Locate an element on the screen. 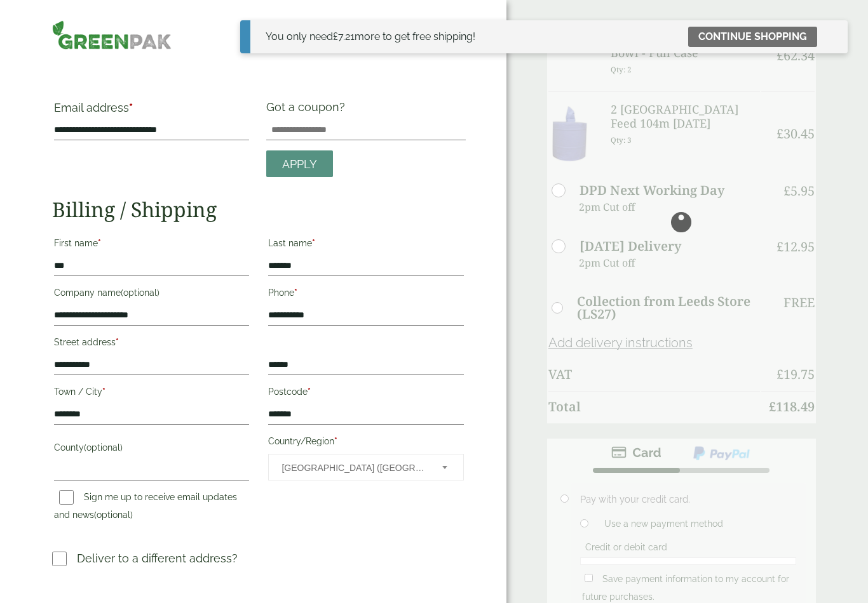 The image size is (868, 603). label: Phone is located at coordinates (365, 295).